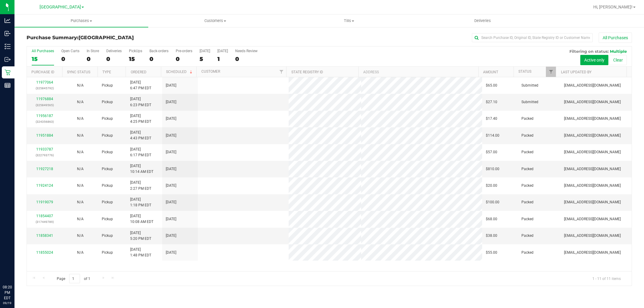  Describe the element at coordinates (491, 102) in the screenshot. I see `span: $27.10` at that location.